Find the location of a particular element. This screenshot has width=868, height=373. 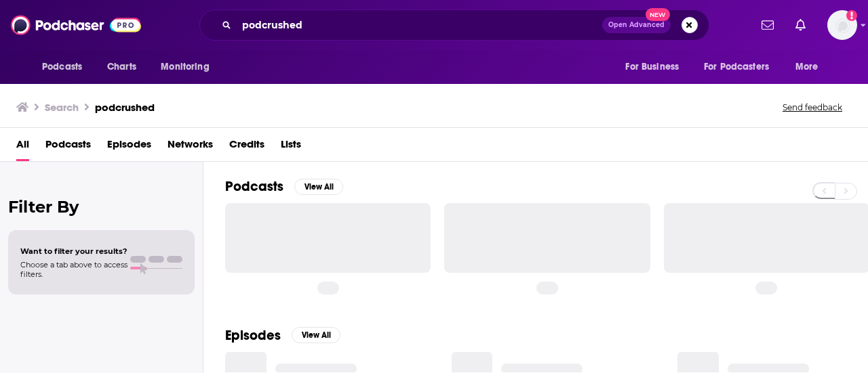

button: Open AdvancedNew is located at coordinates (636, 25).